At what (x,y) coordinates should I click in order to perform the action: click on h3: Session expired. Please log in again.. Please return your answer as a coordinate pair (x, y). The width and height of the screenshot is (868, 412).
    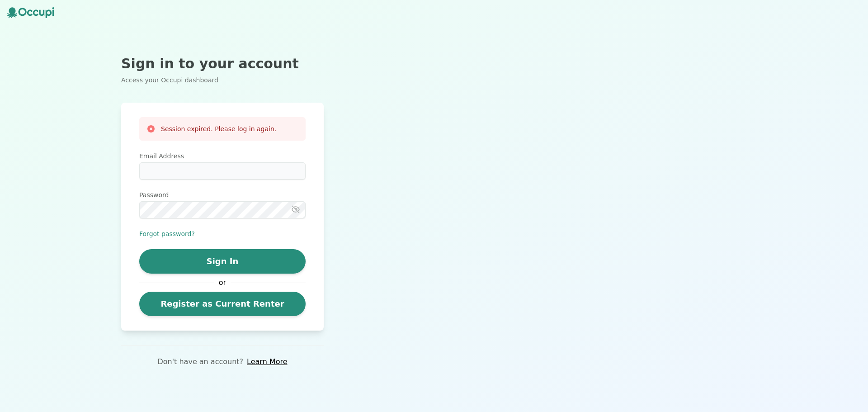
    Looking at the image, I should click on (219, 129).